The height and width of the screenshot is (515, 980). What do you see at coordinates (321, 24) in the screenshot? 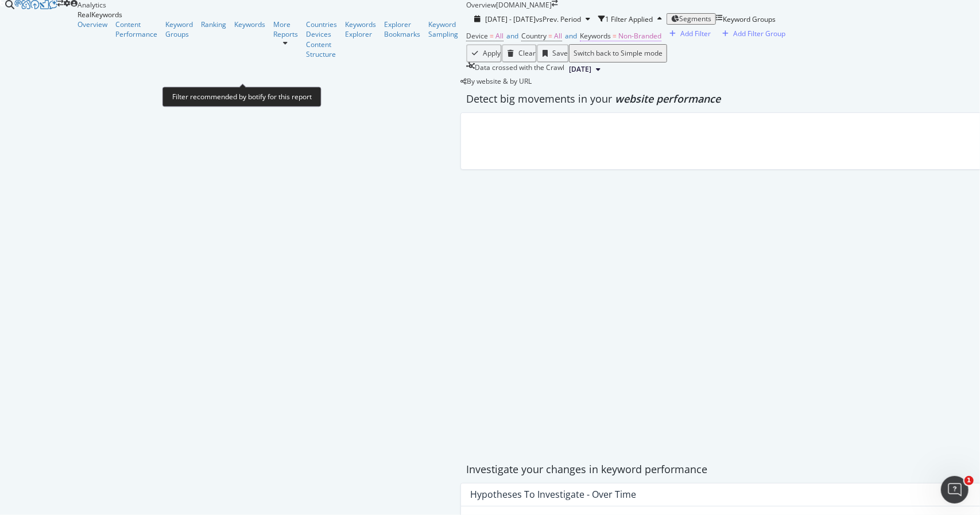
I see `a: Countries` at bounding box center [321, 24].